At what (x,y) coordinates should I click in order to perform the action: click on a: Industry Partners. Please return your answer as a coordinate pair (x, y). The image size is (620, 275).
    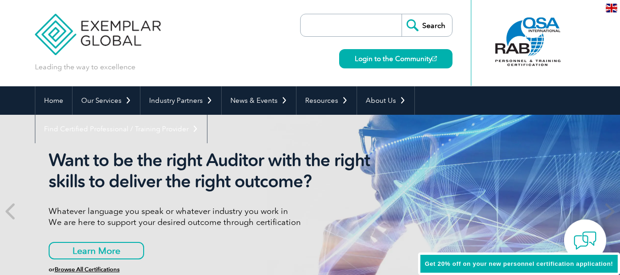
    Looking at the image, I should click on (181, 101).